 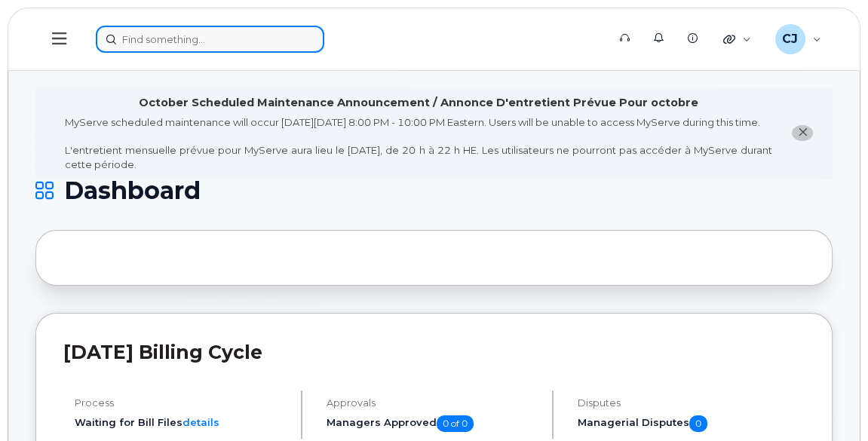 What do you see at coordinates (690, 423) in the screenshot?
I see `h5: Managerial Disputes` at bounding box center [690, 423].